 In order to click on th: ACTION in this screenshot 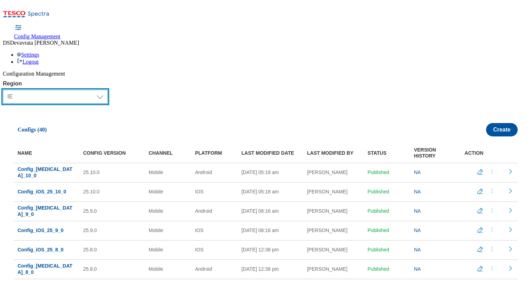, I will do `click(479, 153)`.